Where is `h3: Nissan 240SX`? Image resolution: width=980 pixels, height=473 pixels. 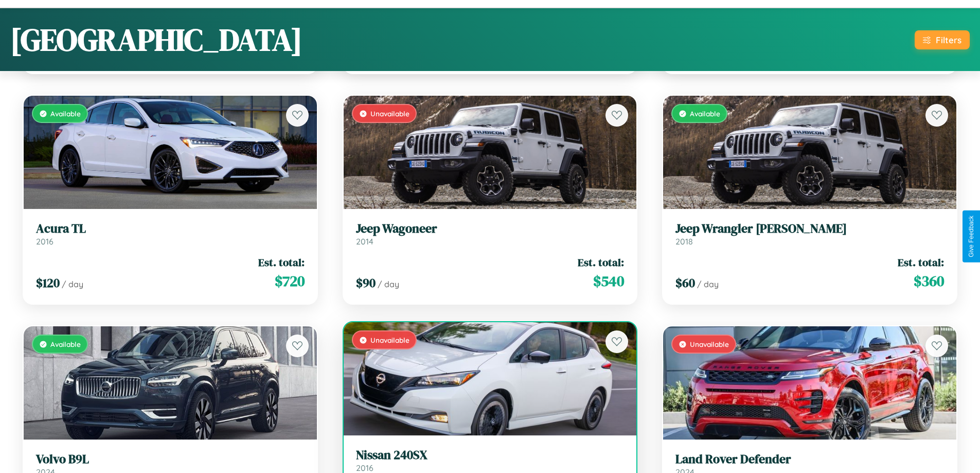 h3: Nissan 240SX is located at coordinates (490, 455).